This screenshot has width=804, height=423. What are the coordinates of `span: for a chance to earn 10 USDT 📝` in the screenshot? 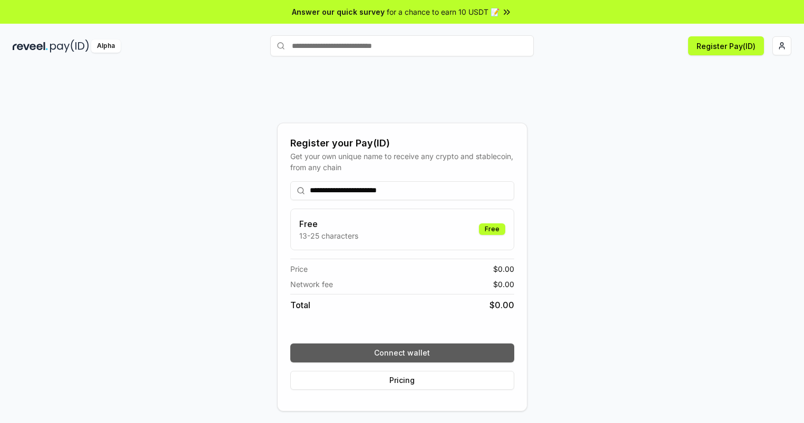 It's located at (443, 12).